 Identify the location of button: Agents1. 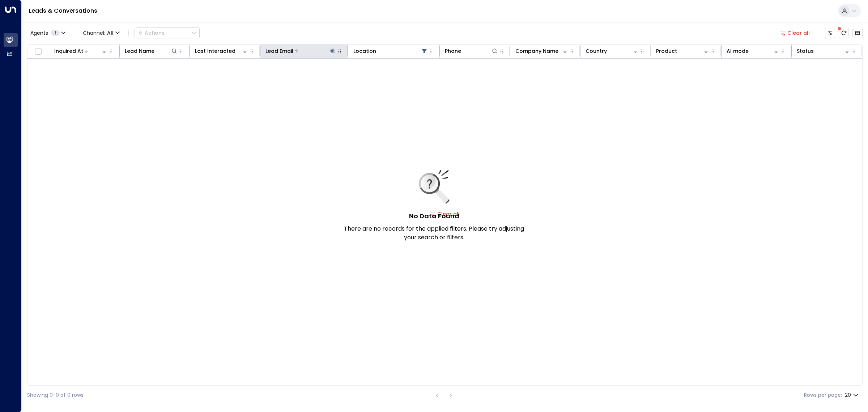
(47, 33).